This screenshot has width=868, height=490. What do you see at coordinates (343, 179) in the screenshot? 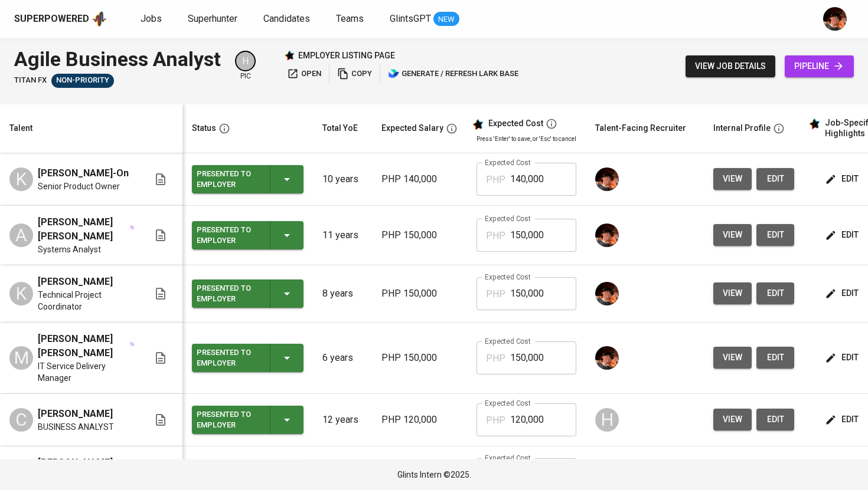
I see `p: 10 years` at bounding box center [343, 179].